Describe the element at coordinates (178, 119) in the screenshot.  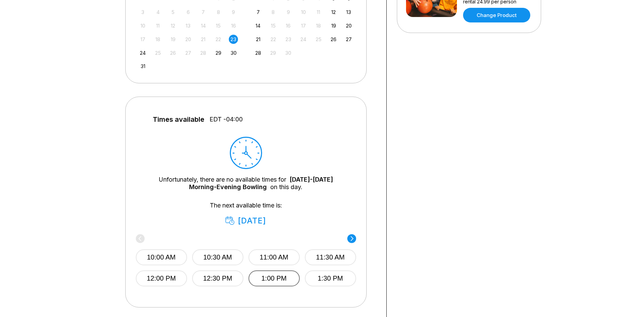
I see `span: Times available` at that location.